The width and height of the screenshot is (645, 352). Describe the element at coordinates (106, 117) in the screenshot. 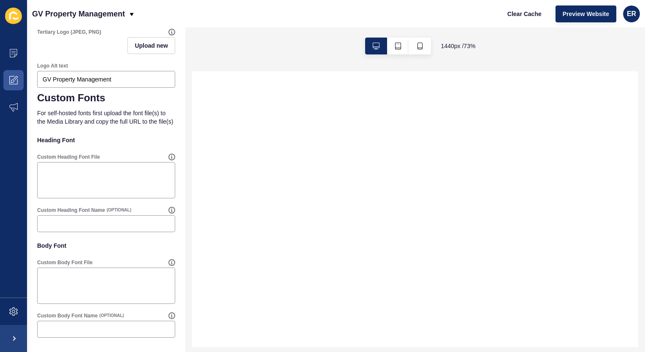

I see `p: For self-hosted fonts first upload the font file(s) to the Media Library and copy the full URL to...` at that location.